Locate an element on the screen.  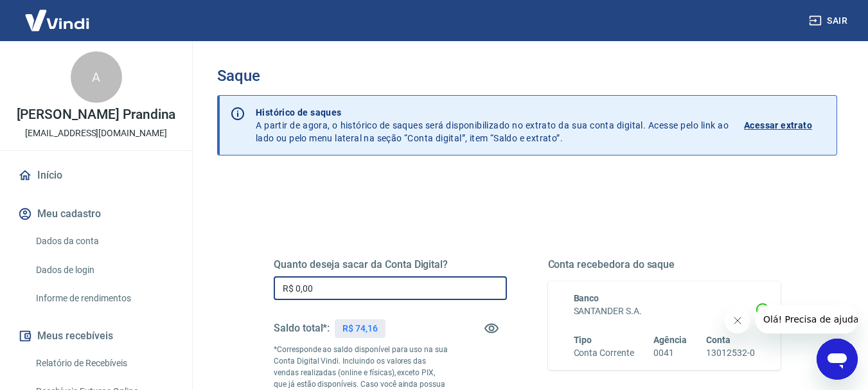
a: Relatório de Recebíveis is located at coordinates (103, 363).